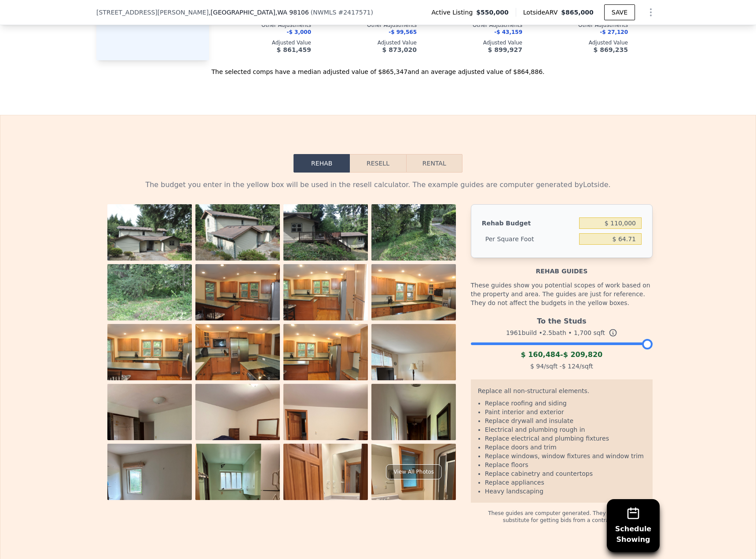  Describe the element at coordinates (414, 293) in the screenshot. I see `img: Property Photo 8` at that location.